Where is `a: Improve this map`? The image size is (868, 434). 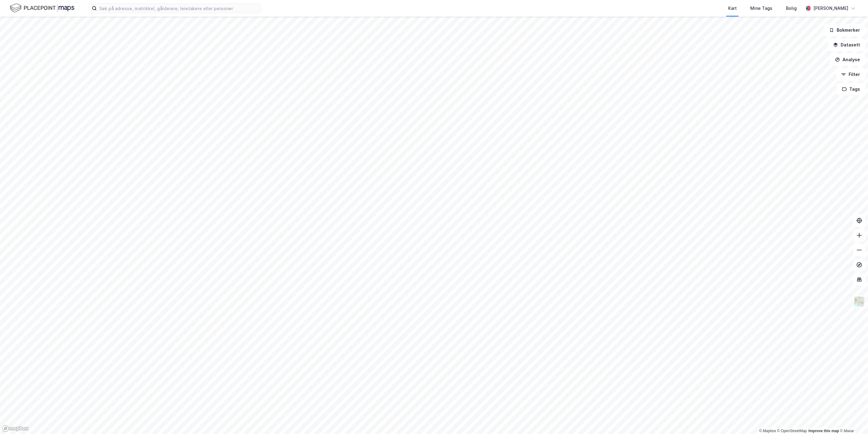 a: Improve this map is located at coordinates (824, 432).